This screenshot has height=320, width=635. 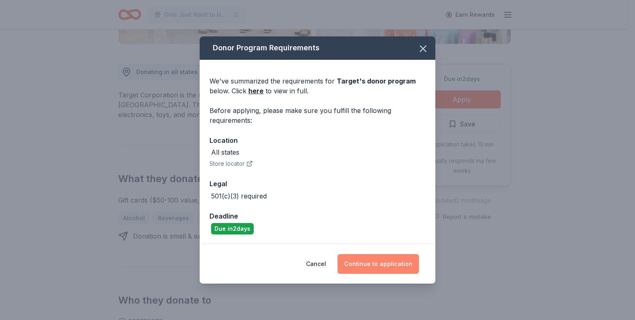 I want to click on div: Due in 2 days, so click(x=232, y=229).